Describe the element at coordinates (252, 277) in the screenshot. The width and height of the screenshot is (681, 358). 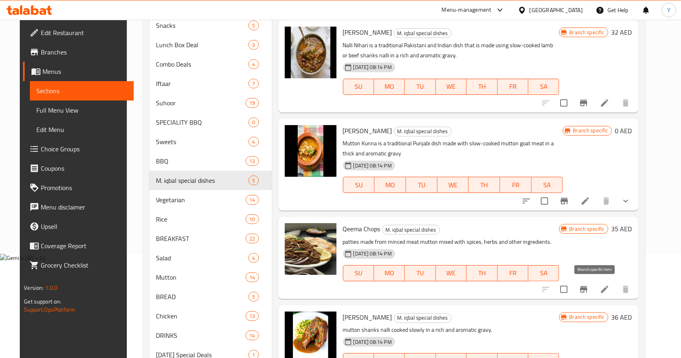
I see `span: 14` at that location.